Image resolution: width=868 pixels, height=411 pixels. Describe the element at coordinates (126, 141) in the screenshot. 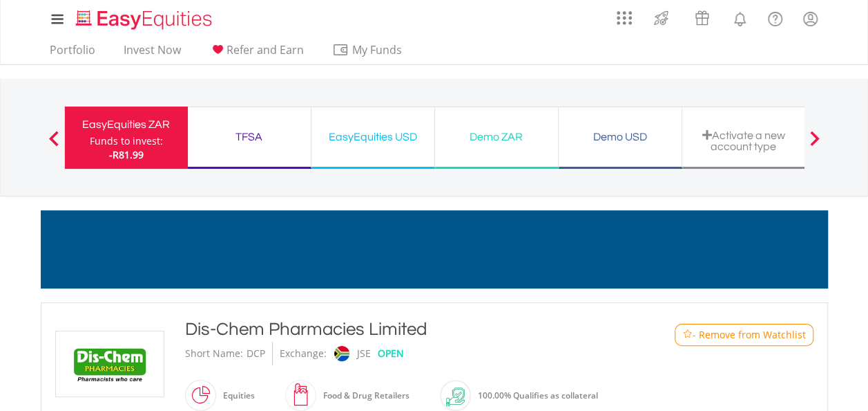

I see `div: Funds to invest:` at that location.